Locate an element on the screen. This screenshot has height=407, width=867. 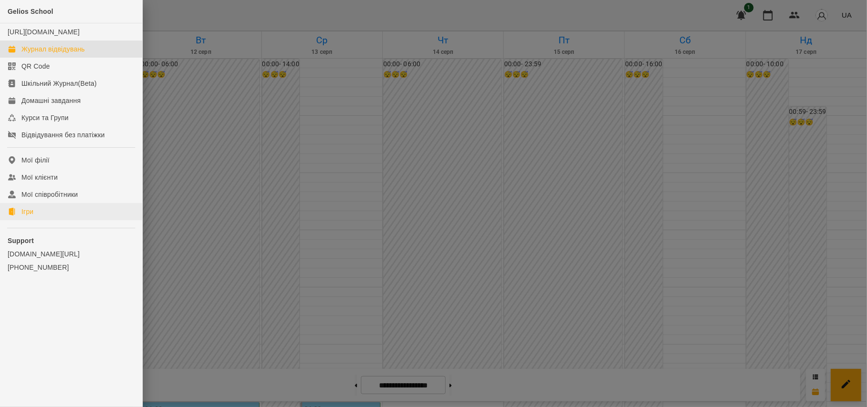
p: Support is located at coordinates (71, 240).